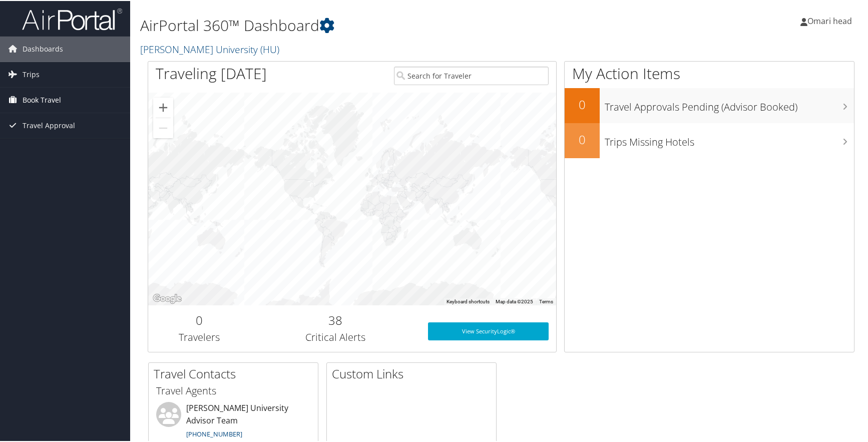 Image resolution: width=868 pixels, height=442 pixels. I want to click on a: 0Trips Missing Hotels, so click(709, 140).